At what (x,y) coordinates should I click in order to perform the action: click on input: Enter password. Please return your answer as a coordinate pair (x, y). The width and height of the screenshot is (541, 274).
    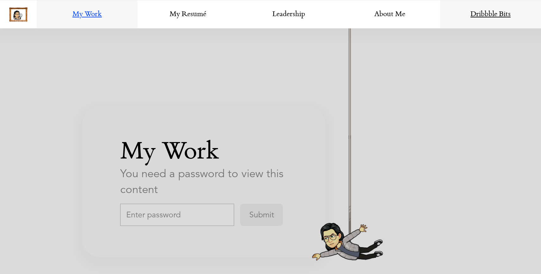
    Looking at the image, I should click on (177, 214).